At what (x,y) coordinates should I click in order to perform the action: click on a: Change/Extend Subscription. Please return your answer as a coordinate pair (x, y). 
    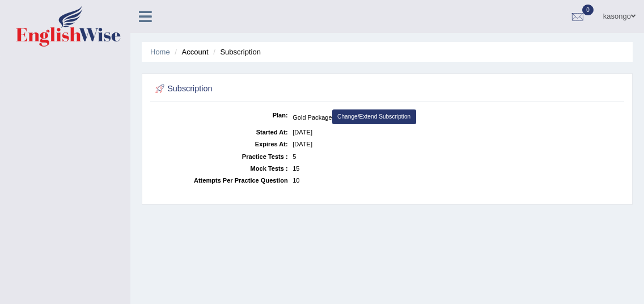
    Looking at the image, I should click on (374, 117).